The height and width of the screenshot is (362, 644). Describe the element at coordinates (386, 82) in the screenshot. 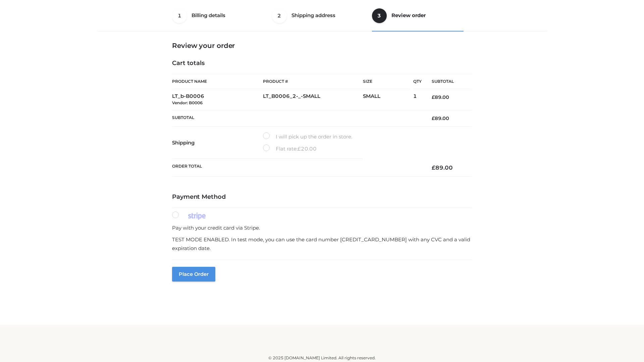

I see `th: Size` at that location.